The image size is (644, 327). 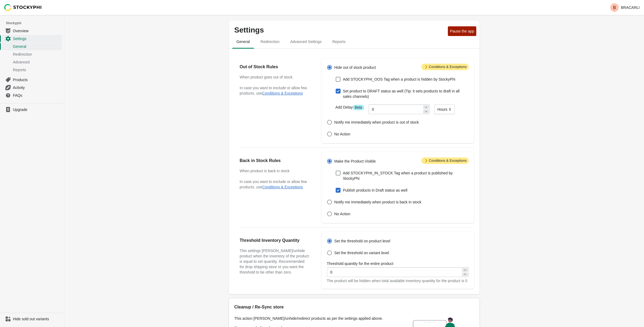 What do you see at coordinates (275, 241) in the screenshot?
I see `h2: Threshold Inventory Quantity` at bounding box center [275, 241].